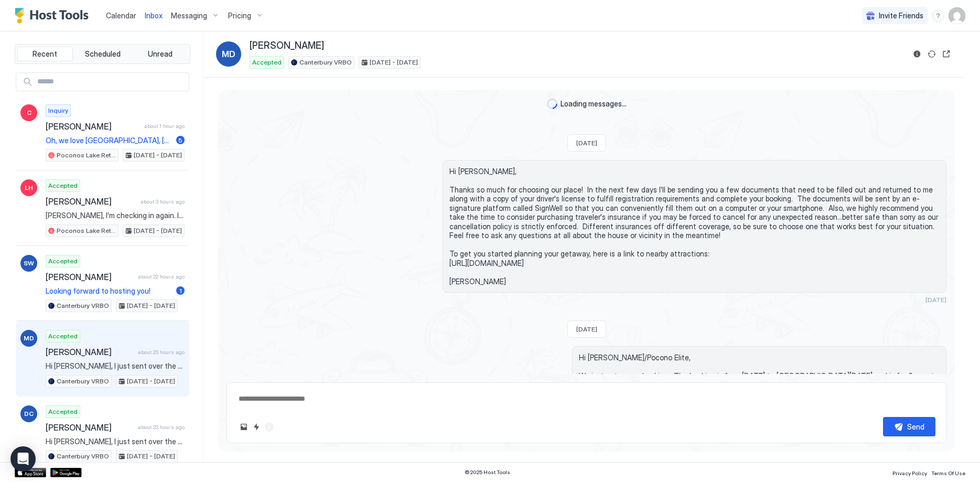  What do you see at coordinates (28, 263) in the screenshot?
I see `span: SW` at bounding box center [28, 263].